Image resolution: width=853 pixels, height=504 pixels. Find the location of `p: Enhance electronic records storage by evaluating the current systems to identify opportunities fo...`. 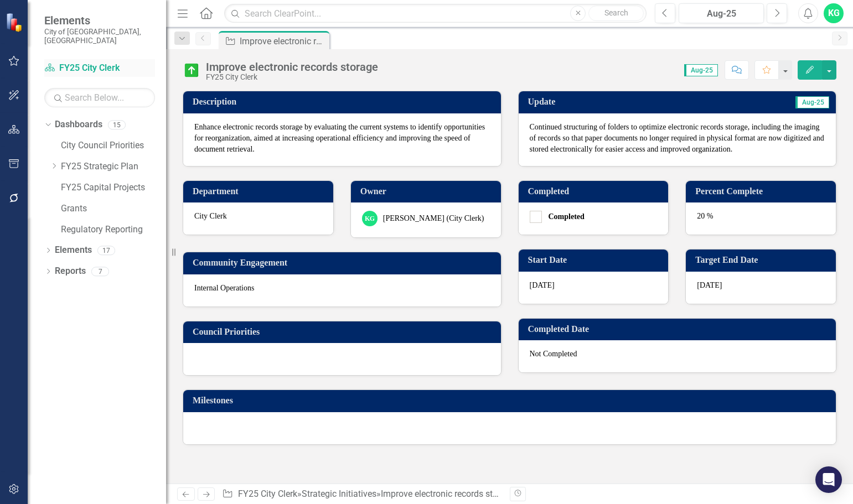

p: Enhance electronic records storage by evaluating the current systems to identify opportunities fo... is located at coordinates (342, 138).